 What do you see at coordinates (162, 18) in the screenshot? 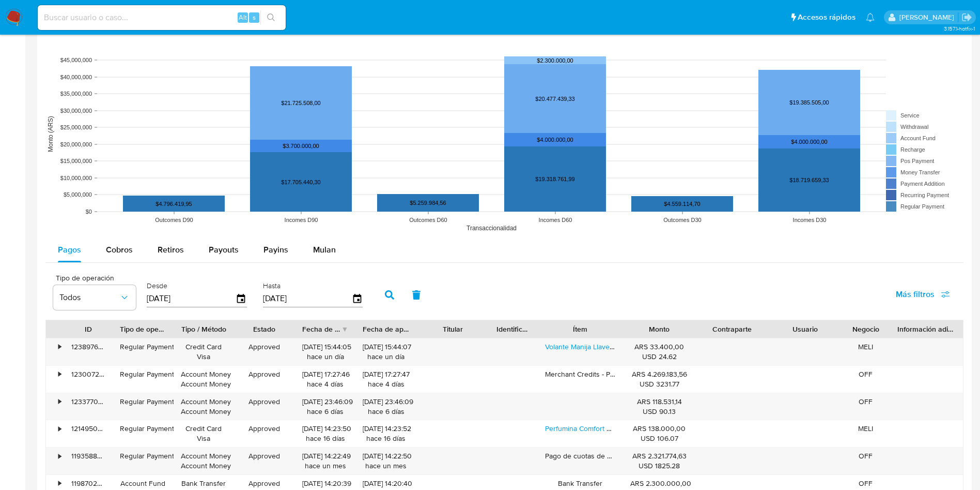
I see `input: Buscar usuario o caso...` at bounding box center [162, 18].